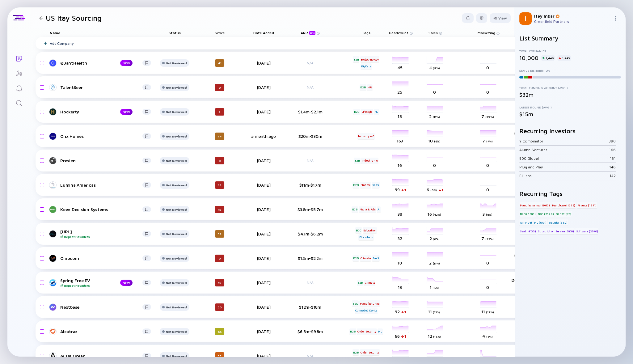 This screenshot has height=364, width=633. What do you see at coordinates (366, 237) in the screenshot?
I see `div: Blockchain` at bounding box center [366, 237].